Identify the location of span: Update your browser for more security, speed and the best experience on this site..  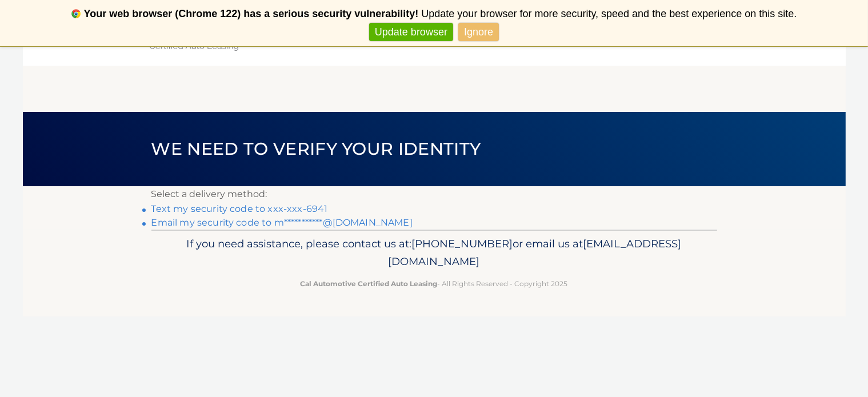
(609, 14).